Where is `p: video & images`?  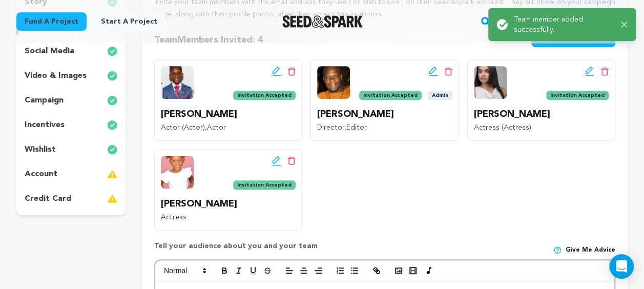
p: video & images is located at coordinates (55, 76).